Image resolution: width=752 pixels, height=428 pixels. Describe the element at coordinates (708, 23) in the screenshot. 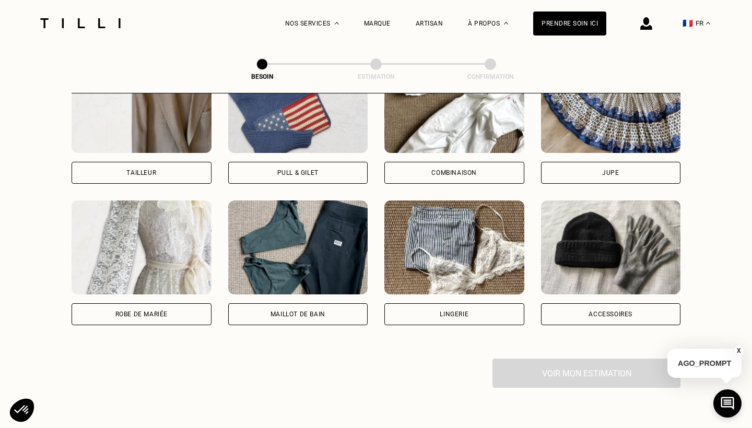

I see `img: menu déroulant` at that location.